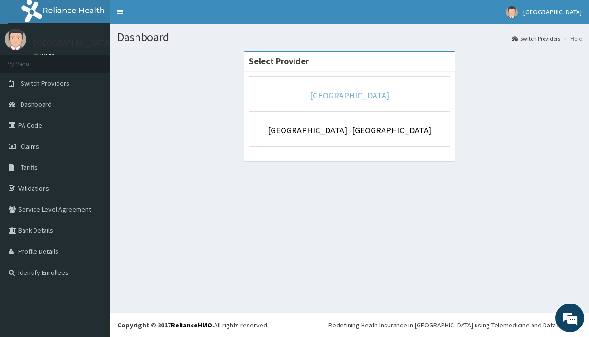 The width and height of the screenshot is (589, 337). What do you see at coordinates (105, 60) in the screenshot?
I see `div: Chat with us now` at bounding box center [105, 60].